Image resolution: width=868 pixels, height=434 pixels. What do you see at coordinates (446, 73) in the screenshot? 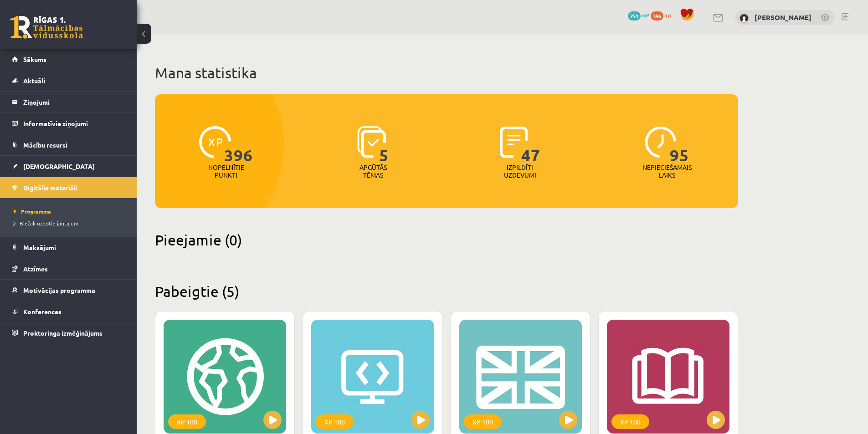
I see `h1: Mana statistika` at bounding box center [446, 73].